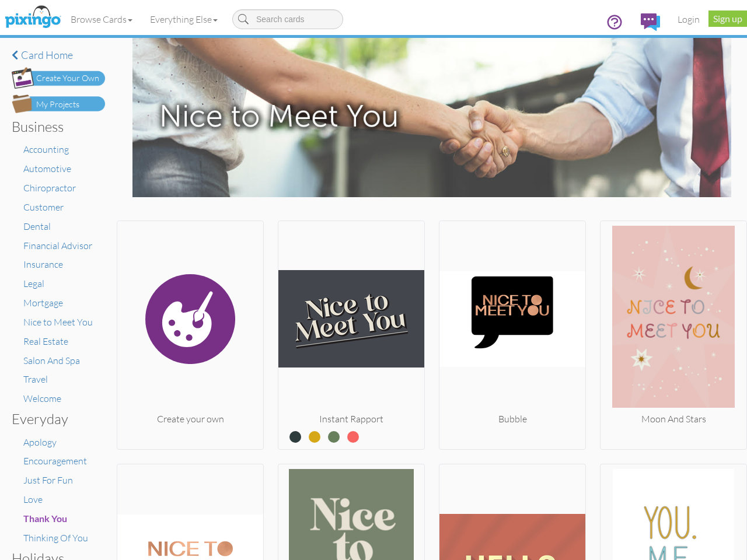  What do you see at coordinates (512, 418) in the screenshot?
I see `div: Bubble` at bounding box center [512, 418].